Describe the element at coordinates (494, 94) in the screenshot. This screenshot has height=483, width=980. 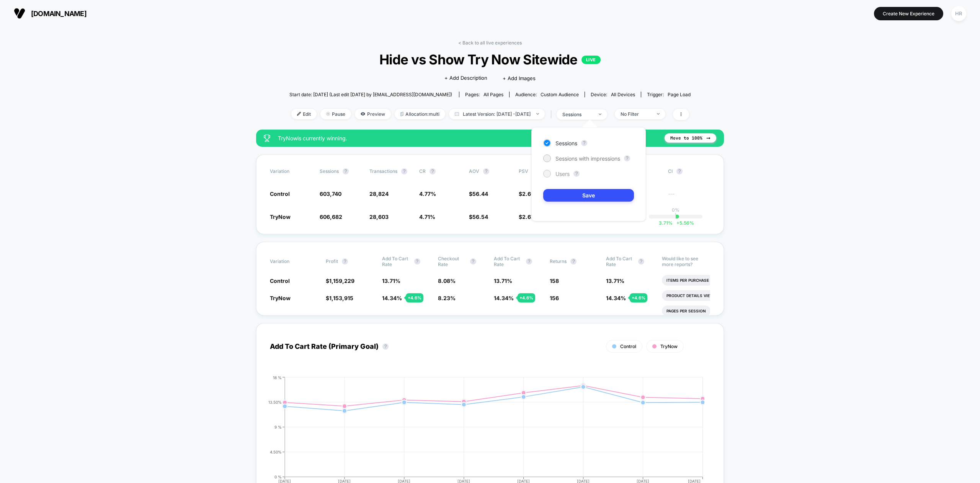
I see `span: all pages` at that location.